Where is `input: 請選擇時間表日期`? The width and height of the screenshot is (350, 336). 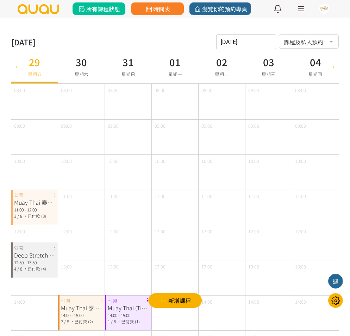 input: 請選擇時間表日期 is located at coordinates (246, 42).